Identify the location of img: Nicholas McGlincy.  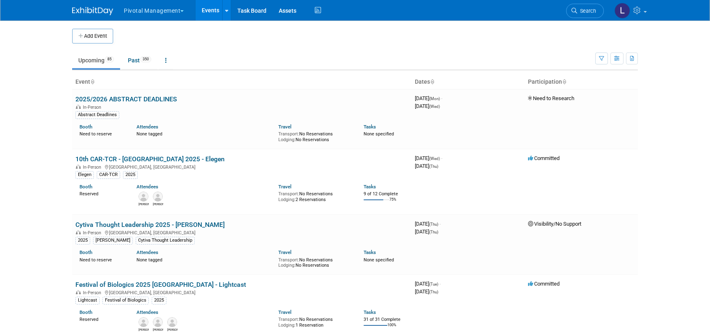
(158, 196).